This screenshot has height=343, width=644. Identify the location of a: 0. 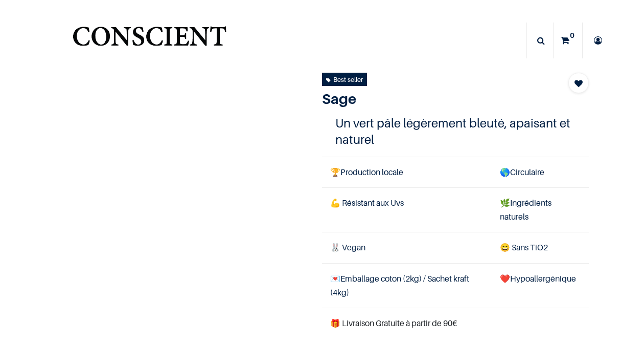
(567, 40).